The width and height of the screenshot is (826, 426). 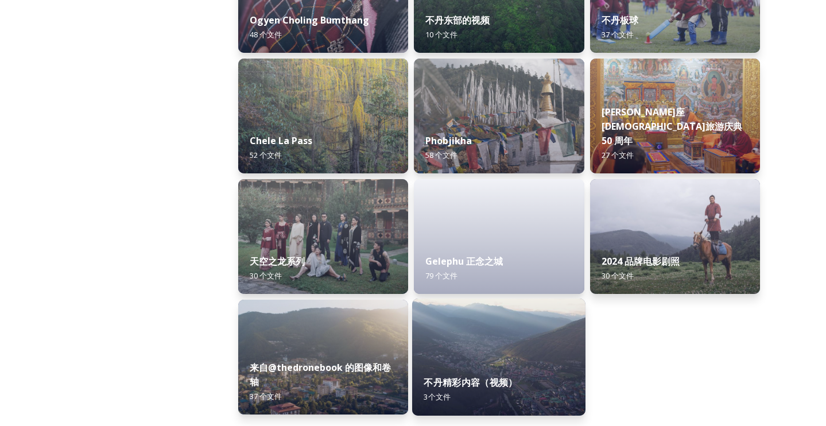 What do you see at coordinates (434, 155) in the screenshot?
I see `font: 58 个` at bounding box center [434, 155].